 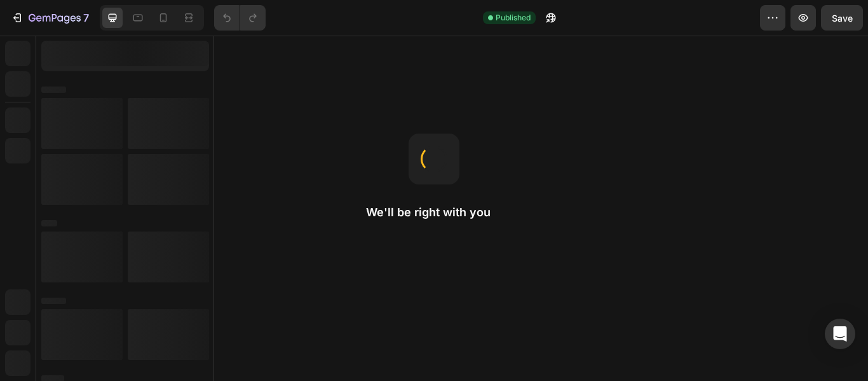 I want to click on div: Open Intercom Messenger, so click(x=840, y=334).